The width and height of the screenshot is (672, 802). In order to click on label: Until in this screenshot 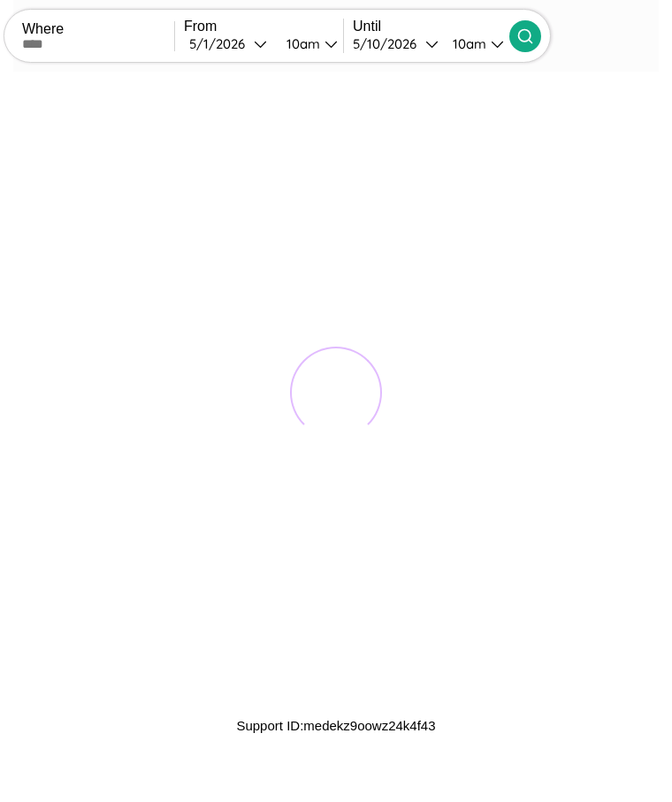, I will do `click(430, 27)`.